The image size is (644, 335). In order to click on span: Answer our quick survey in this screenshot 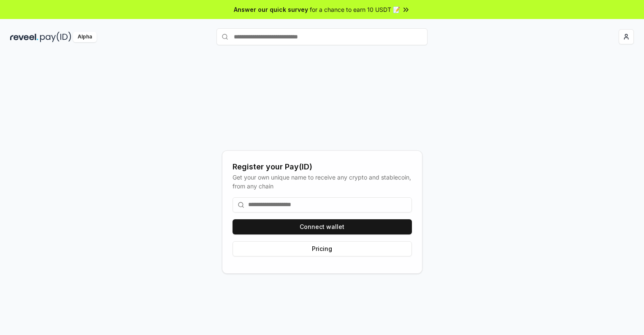, I will do `click(271, 9)`.